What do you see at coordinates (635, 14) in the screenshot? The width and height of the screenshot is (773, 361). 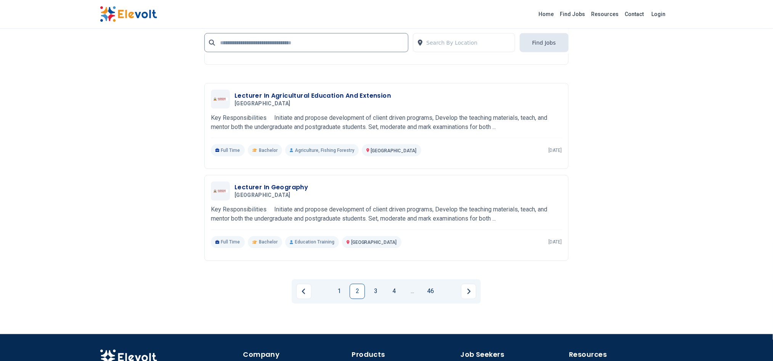 I see `a: Contact` at bounding box center [635, 14].